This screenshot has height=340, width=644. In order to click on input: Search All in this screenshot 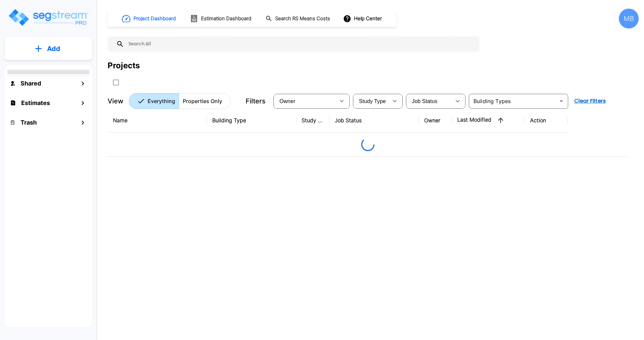, I will do `click(300, 44)`.